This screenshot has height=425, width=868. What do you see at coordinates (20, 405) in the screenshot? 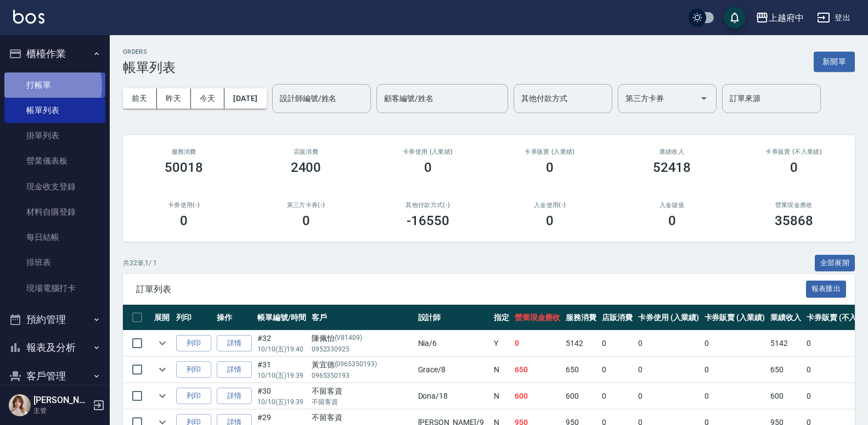
I see `img: Person` at bounding box center [20, 405].